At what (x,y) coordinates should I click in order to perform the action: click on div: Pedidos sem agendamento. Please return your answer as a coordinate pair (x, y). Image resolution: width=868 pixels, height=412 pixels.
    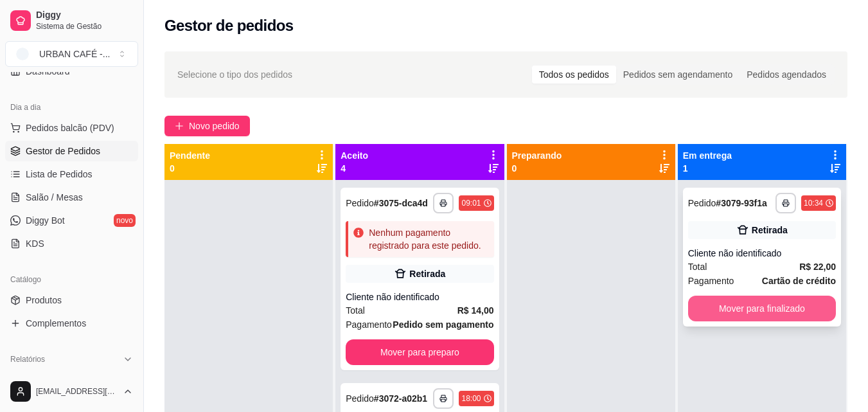
    Looking at the image, I should click on (678, 75).